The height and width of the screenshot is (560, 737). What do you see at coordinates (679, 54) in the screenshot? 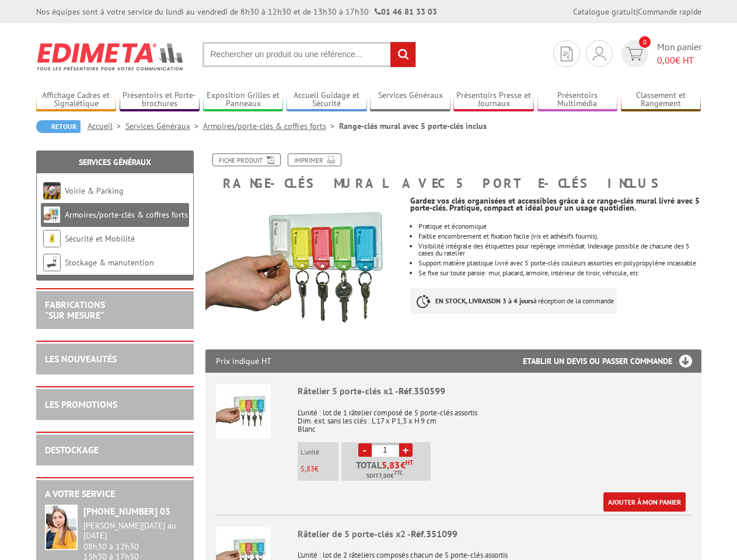
I see `span: Mon panier` at bounding box center [679, 54].